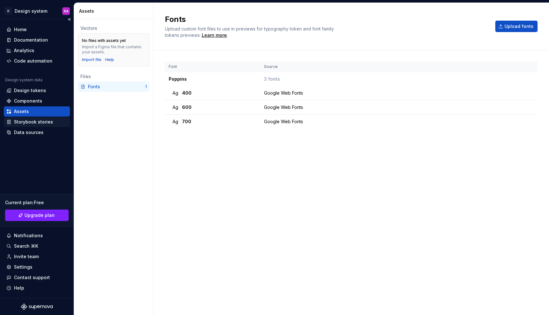  I want to click on a: Help, so click(110, 60).